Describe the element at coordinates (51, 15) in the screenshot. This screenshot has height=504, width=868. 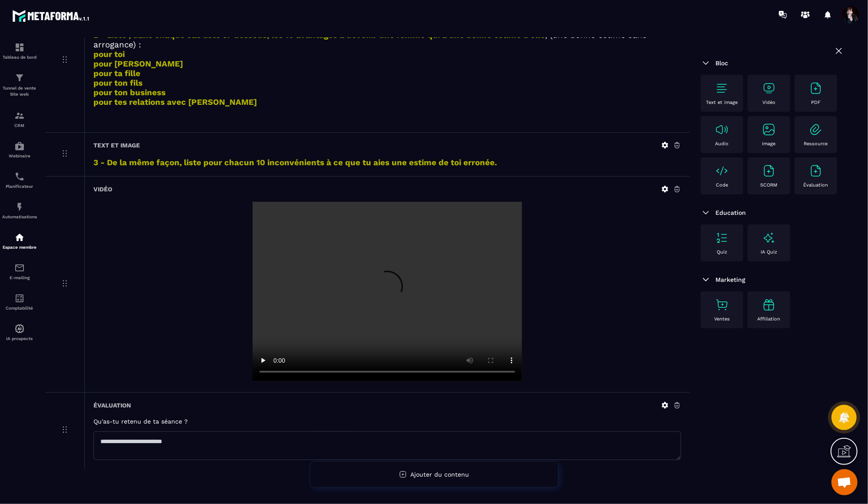
I see `img: logo` at that location.